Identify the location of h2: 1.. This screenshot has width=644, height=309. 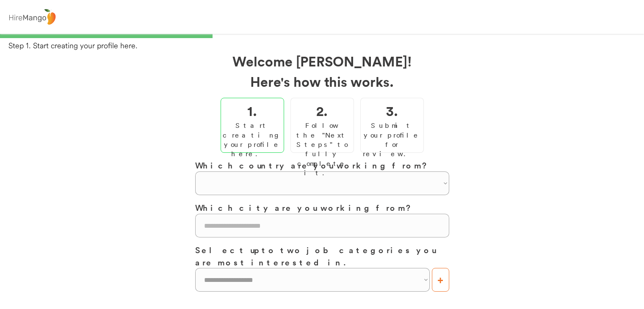
(252, 110).